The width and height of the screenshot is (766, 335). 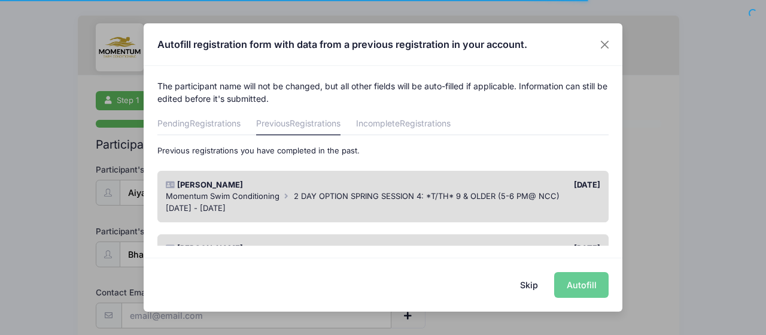 What do you see at coordinates (605, 44) in the screenshot?
I see `button: Close` at bounding box center [605, 44].